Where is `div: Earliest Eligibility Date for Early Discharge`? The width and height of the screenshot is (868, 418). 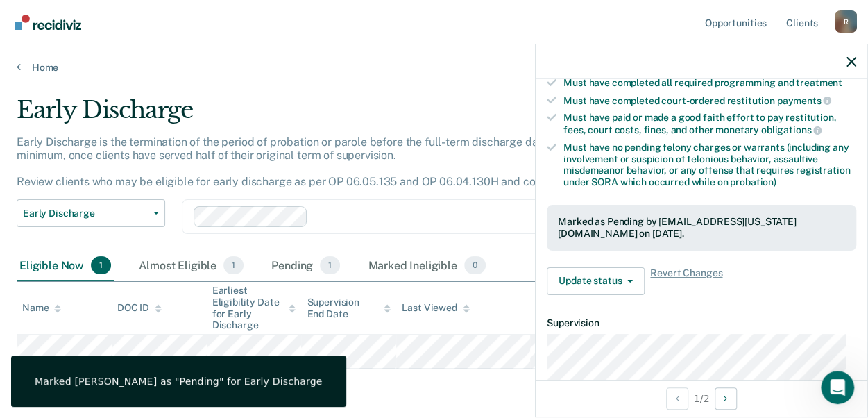 div: Earliest Eligibility Date for Early Discharge is located at coordinates (254, 307).